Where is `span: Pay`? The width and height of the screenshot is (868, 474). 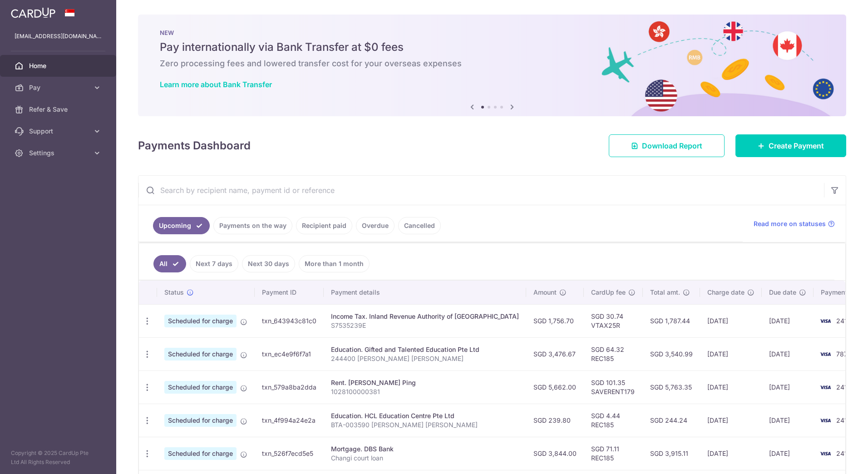
span: Pay is located at coordinates (59, 87).